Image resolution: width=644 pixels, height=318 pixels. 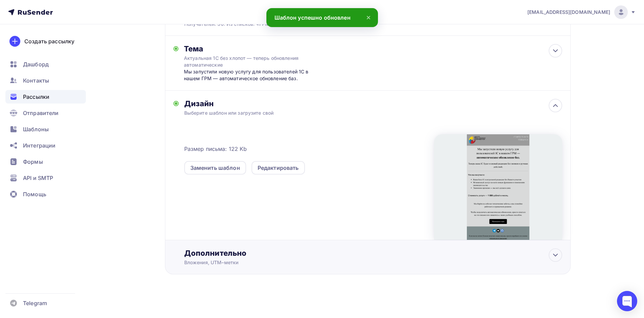 What do you see at coordinates (46, 113) in the screenshot?
I see `a: Отправители` at bounding box center [46, 113].